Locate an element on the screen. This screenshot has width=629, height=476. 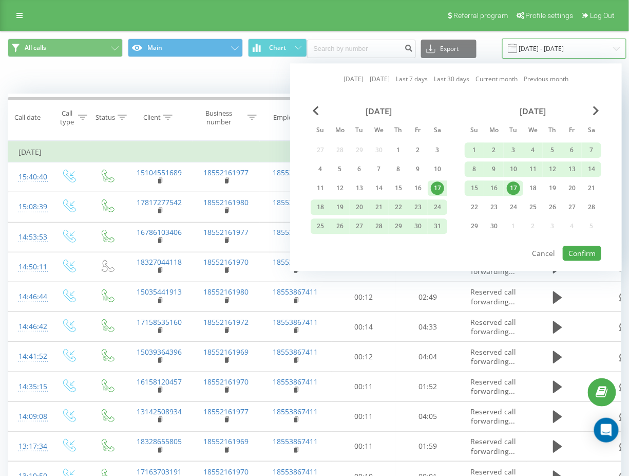
span: All calls is located at coordinates (35, 48).